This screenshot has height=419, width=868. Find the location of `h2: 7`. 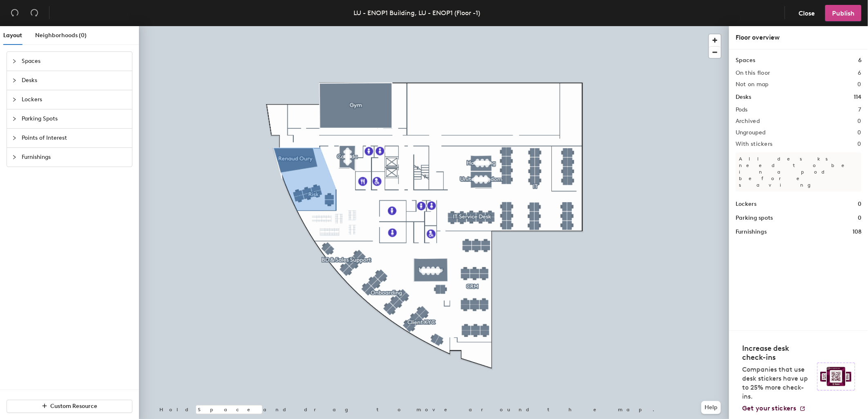

h2: 7 is located at coordinates (860, 110).